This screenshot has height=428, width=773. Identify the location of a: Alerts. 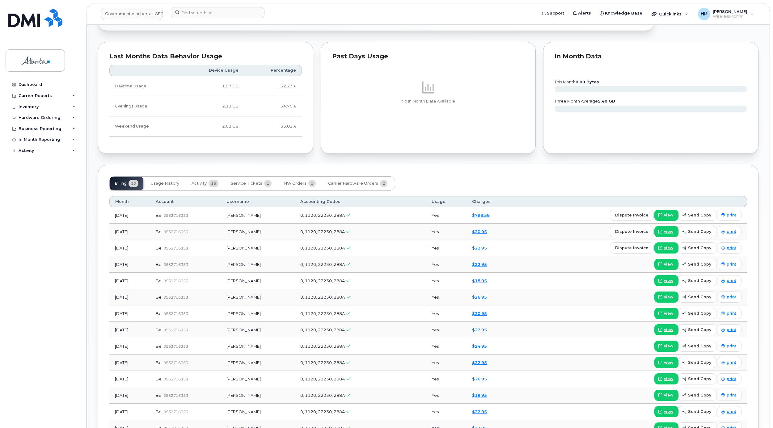
(582, 13).